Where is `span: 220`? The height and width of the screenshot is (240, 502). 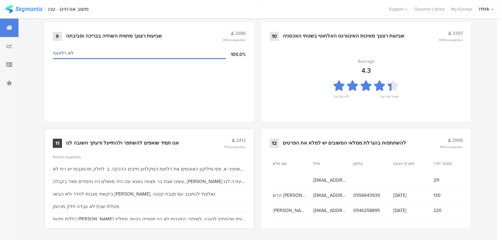
span: 220 is located at coordinates (450, 211).